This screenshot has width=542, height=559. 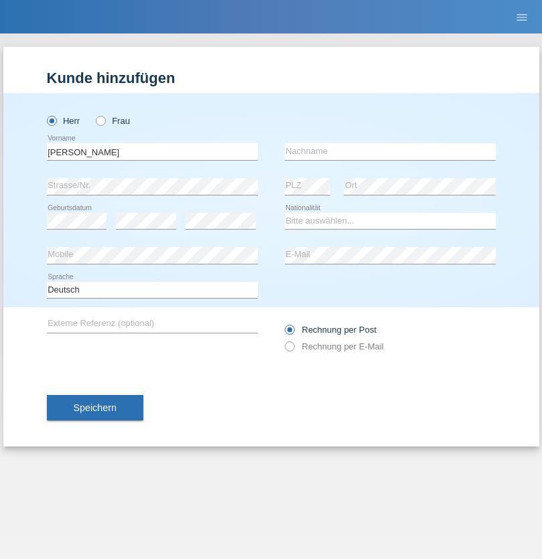 I want to click on label: Rechnung per E-Mail, so click(x=334, y=346).